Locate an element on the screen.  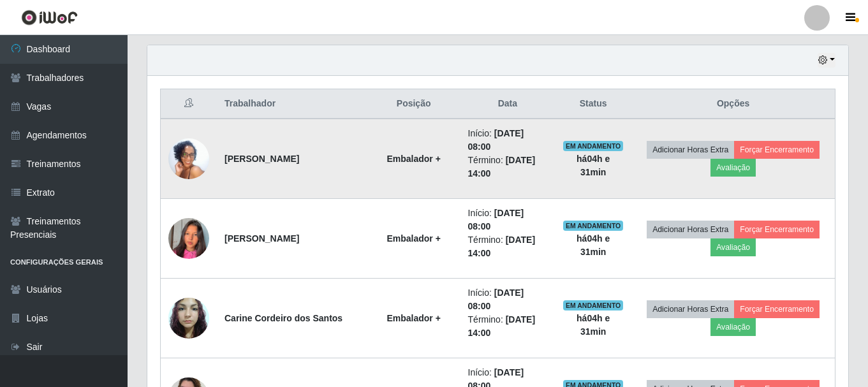
img: CoreUI Logo is located at coordinates (50, 17).